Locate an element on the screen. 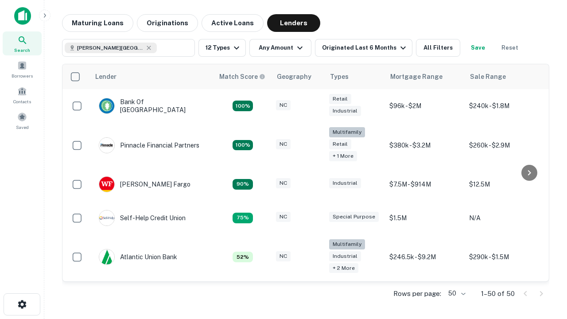 Image resolution: width=567 pixels, height=319 pixels. div: Matching Properties: 24, hasApolloMatch: undefined is located at coordinates (243, 145).